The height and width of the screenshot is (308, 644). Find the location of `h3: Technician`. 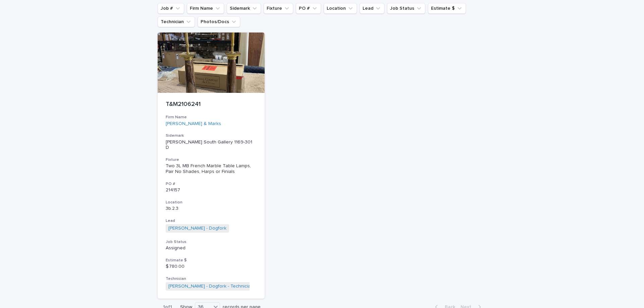

h3: Technician is located at coordinates (211, 279).